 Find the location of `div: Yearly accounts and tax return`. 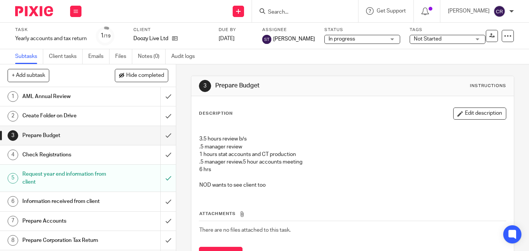

div: Yearly accounts and tax return is located at coordinates (51, 39).